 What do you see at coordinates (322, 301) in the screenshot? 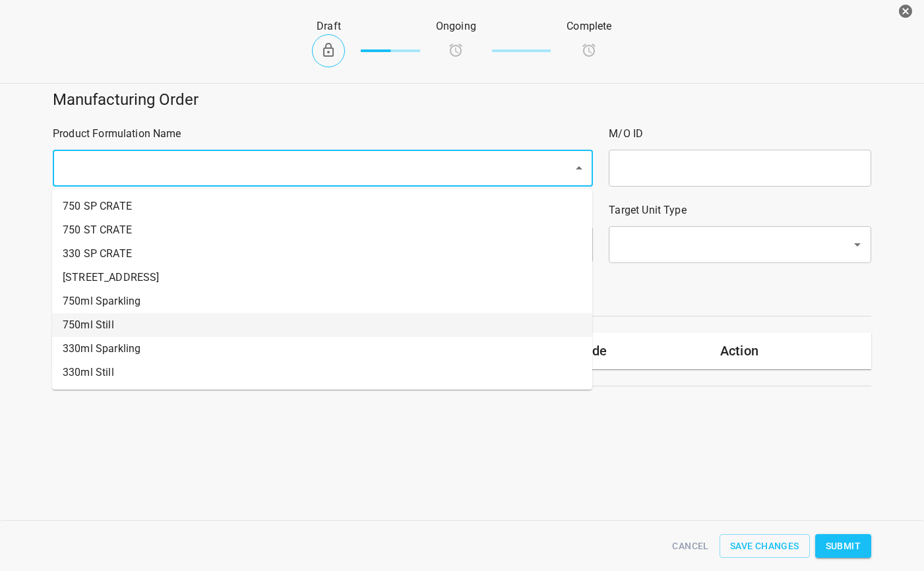
I see `li: 750ml Sparkling` at bounding box center [322, 301].